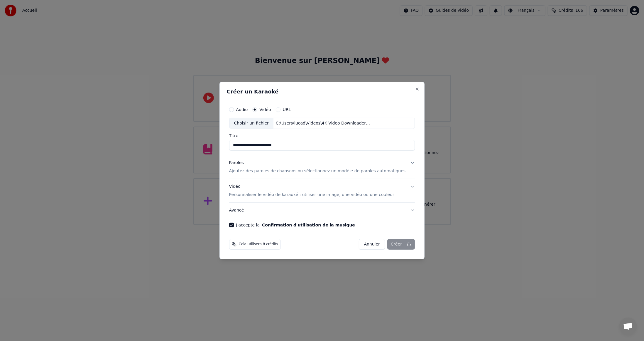  Describe the element at coordinates (236, 163) in the screenshot. I see `div: Paroles` at that location.